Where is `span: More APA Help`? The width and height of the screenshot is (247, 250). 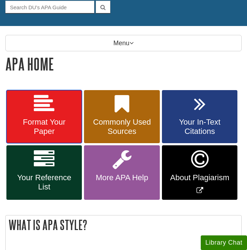
span: More APA Help is located at coordinates (122, 178).